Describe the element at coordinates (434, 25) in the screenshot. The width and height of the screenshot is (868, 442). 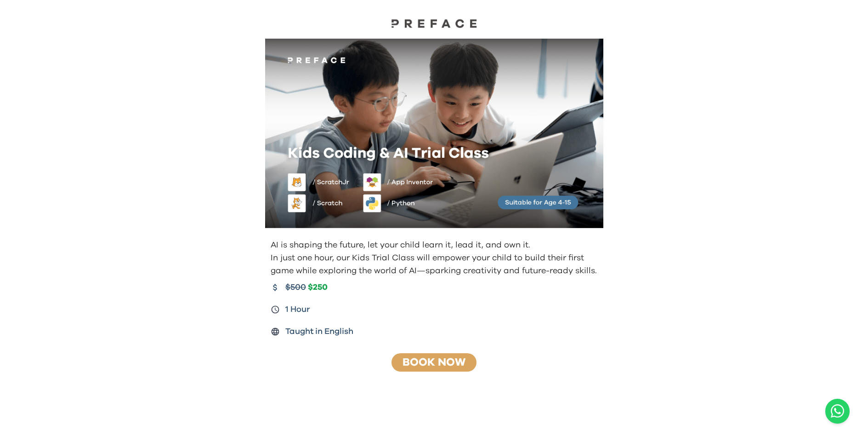
I see `a: Preface Logo` at that location.